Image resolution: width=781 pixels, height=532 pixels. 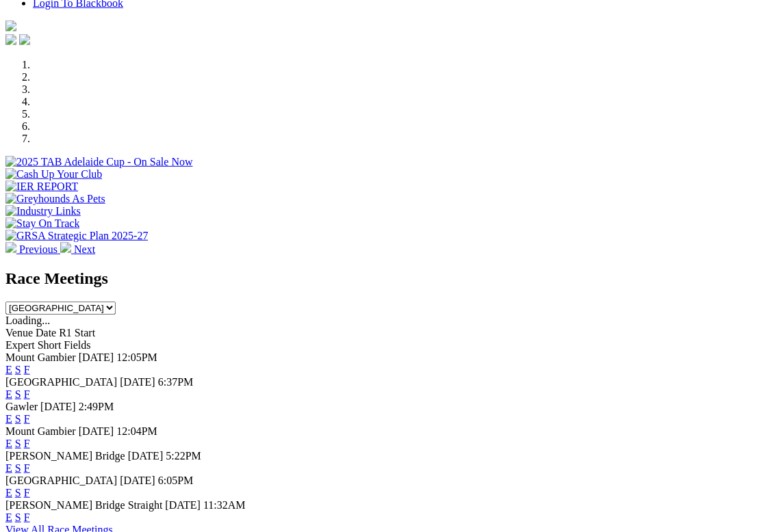 I want to click on span: Fields, so click(x=77, y=344).